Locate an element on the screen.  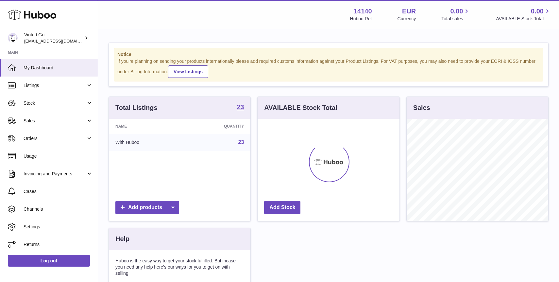
p: Huboo is the easy way to get your stock fulfilled. But incase you need any help here's our ways f... is located at coordinates (180, 267).